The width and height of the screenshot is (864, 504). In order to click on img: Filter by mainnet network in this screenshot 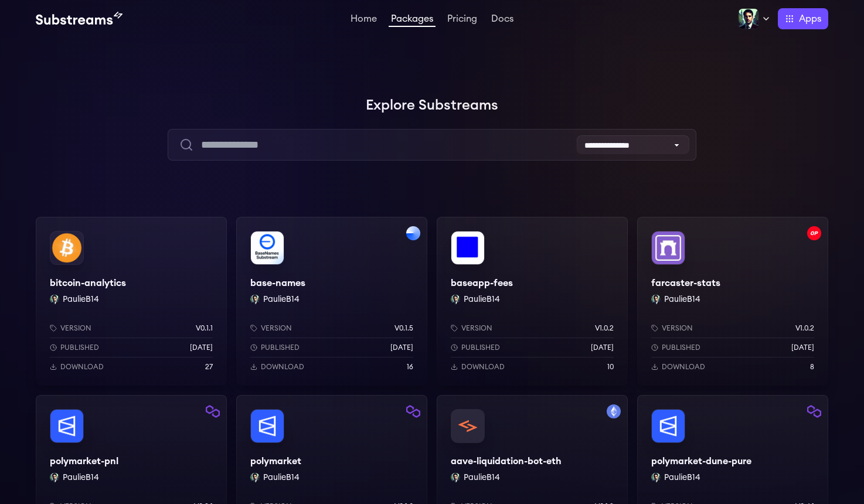, I will do `click(613, 412)`.